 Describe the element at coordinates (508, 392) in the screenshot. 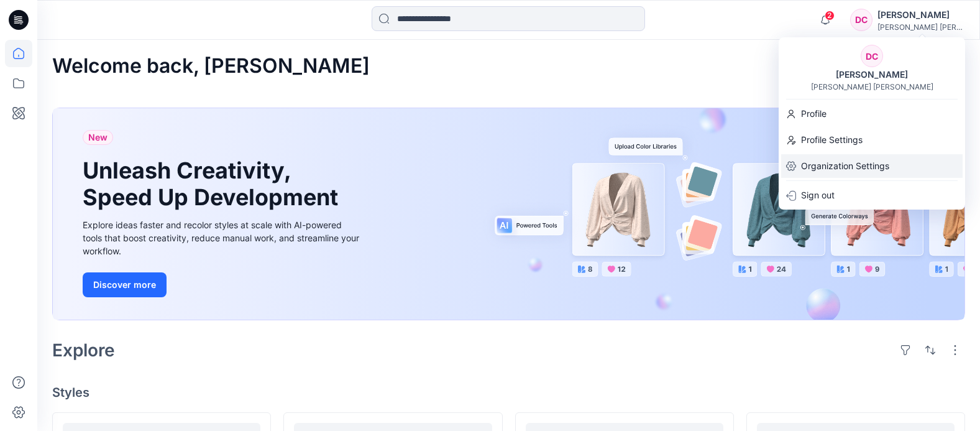

I see `h4: Styles` at that location.